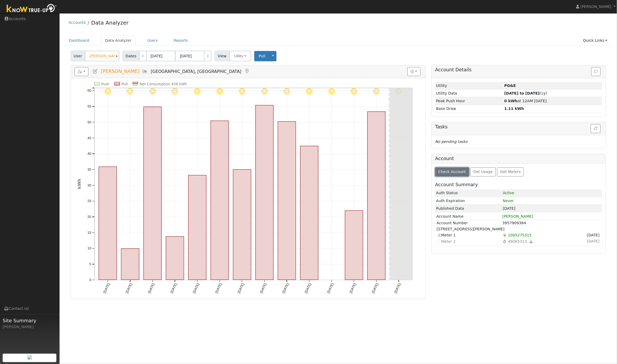 The width and height of the screenshot is (617, 364). What do you see at coordinates (79, 184) in the screenshot?
I see `text: kWh` at bounding box center [79, 184].